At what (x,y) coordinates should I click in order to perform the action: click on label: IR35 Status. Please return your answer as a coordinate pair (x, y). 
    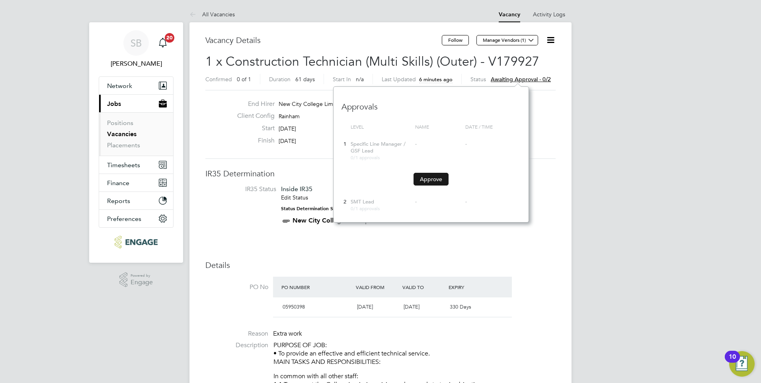
    Looking at the image, I should click on (245, 189).